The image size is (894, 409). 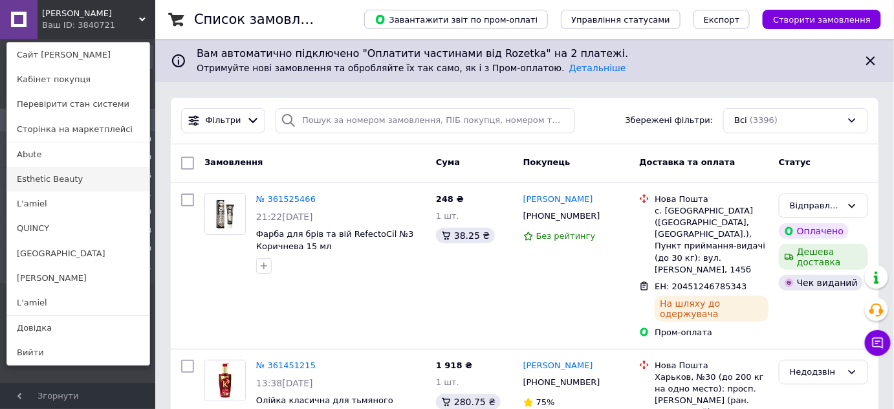 What do you see at coordinates (711, 332) in the screenshot?
I see `div: Пром-оплата` at bounding box center [711, 332].